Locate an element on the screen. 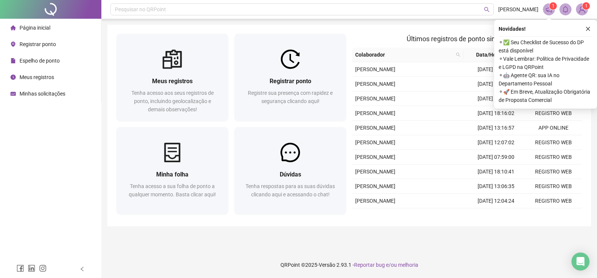 This screenshot has height=278, width=597. span: Data/Hora is located at coordinates (488, 55).